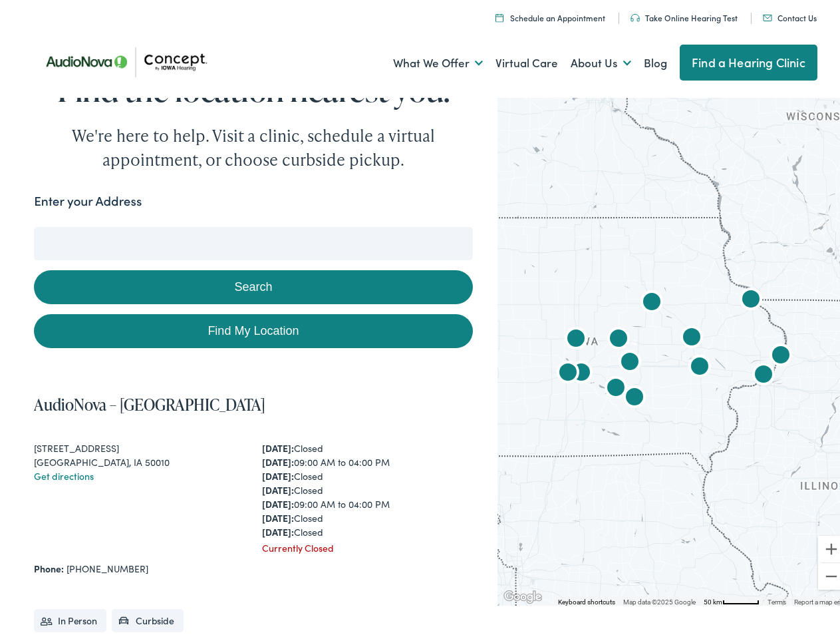  I want to click on button: Map Scale: 50 km per 52 pixels, so click(732, 597).